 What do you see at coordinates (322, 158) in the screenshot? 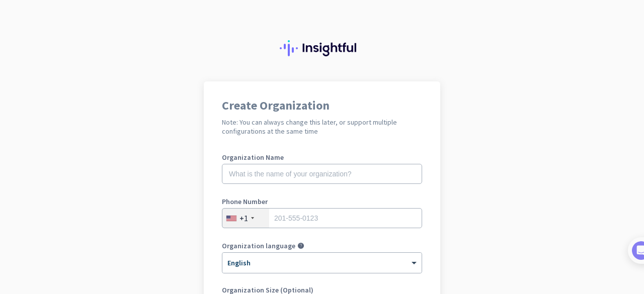
I see `label: Organization Name` at bounding box center [322, 158].